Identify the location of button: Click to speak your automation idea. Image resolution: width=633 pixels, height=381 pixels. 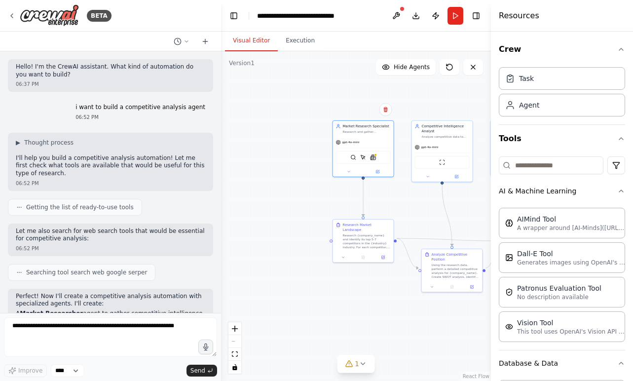
(206, 347).